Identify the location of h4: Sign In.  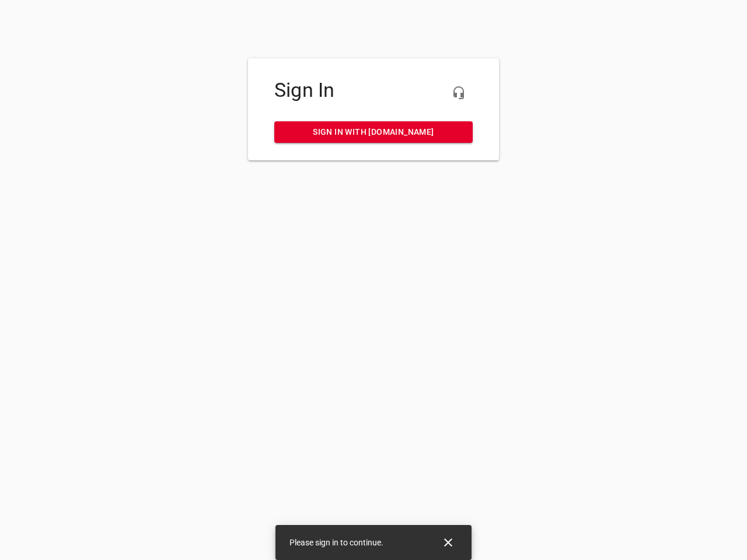
(374, 90).